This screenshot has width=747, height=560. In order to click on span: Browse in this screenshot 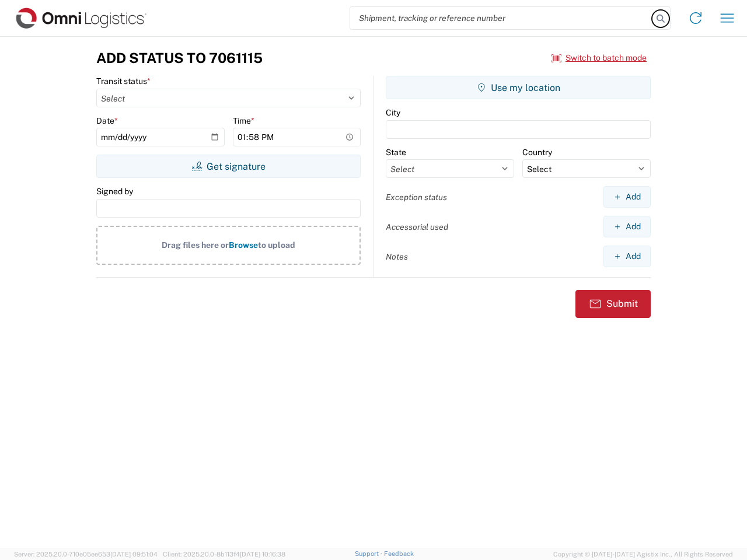, I will do `click(243, 245)`.